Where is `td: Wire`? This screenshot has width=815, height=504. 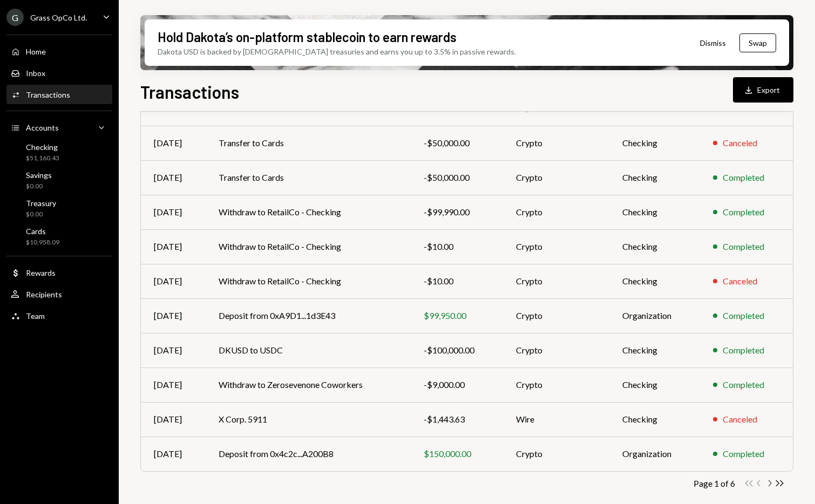 td: Wire is located at coordinates (557, 419).